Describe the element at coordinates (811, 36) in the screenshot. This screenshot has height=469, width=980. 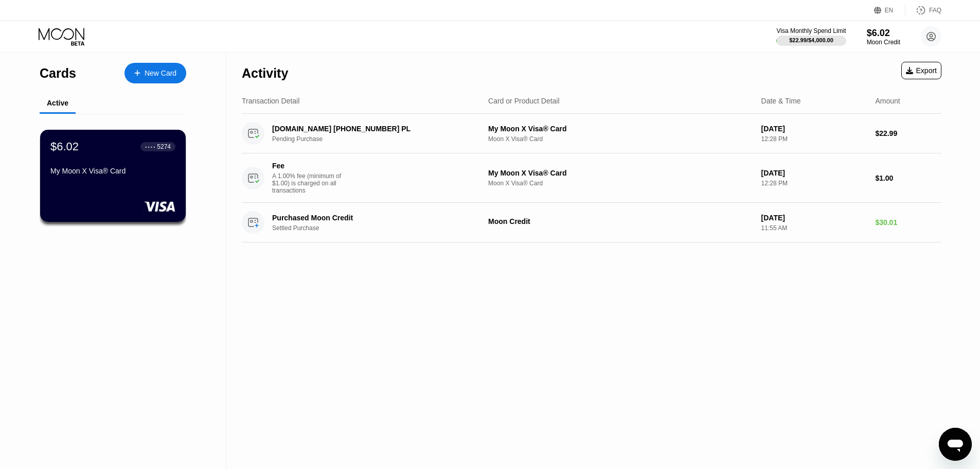
I see `div: Visa Monthly Spend Limit$22.99/$4,000.00` at that location.